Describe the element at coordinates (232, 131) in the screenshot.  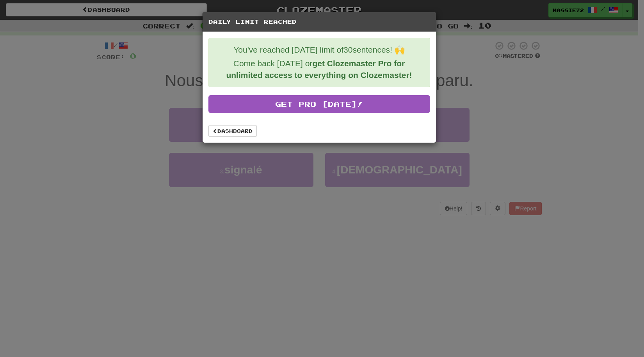
I see `a: Dashboard` at that location.